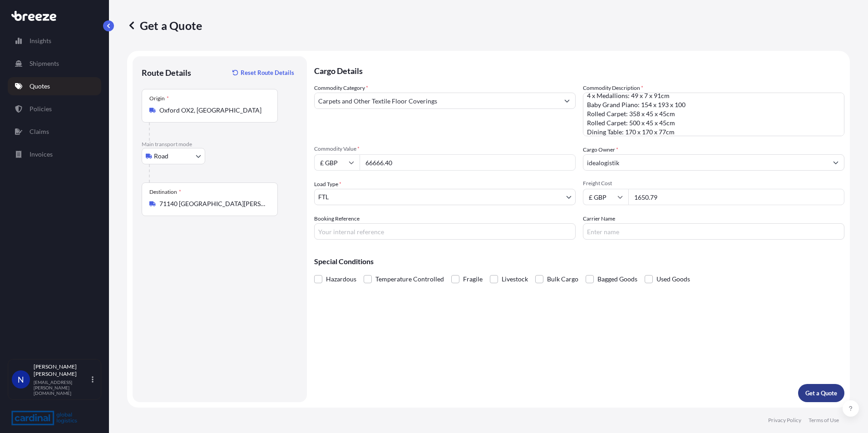 This screenshot has height=433, width=868. What do you see at coordinates (409, 279) in the screenshot?
I see `span: Temperature Controlled` at bounding box center [409, 279].